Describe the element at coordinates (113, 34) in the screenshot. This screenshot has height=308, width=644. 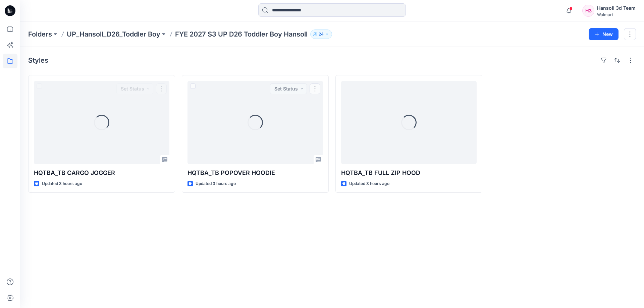
I see `p: UP_Hansoll_D26_Toddler Boy` at that location.